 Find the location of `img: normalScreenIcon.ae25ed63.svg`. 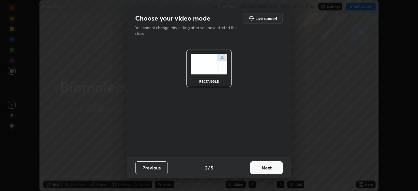

img: normalScreenIcon.ae25ed63.svg is located at coordinates (209, 64).